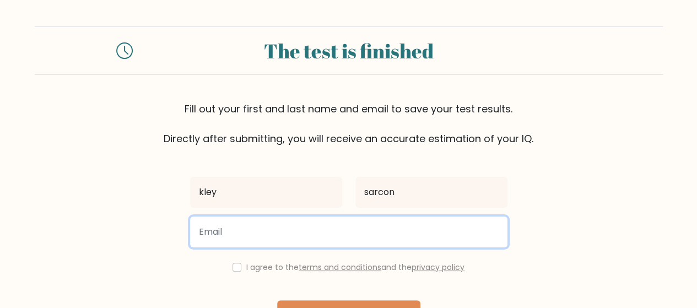 Image resolution: width=697 pixels, height=308 pixels. I want to click on input: Last name, so click(432, 192).